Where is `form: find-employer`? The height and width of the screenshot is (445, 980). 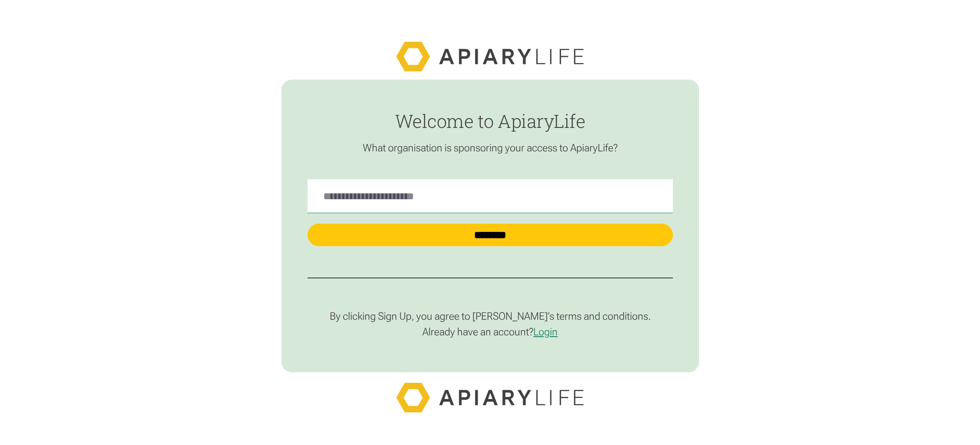 form: find-employer is located at coordinates (490, 225).